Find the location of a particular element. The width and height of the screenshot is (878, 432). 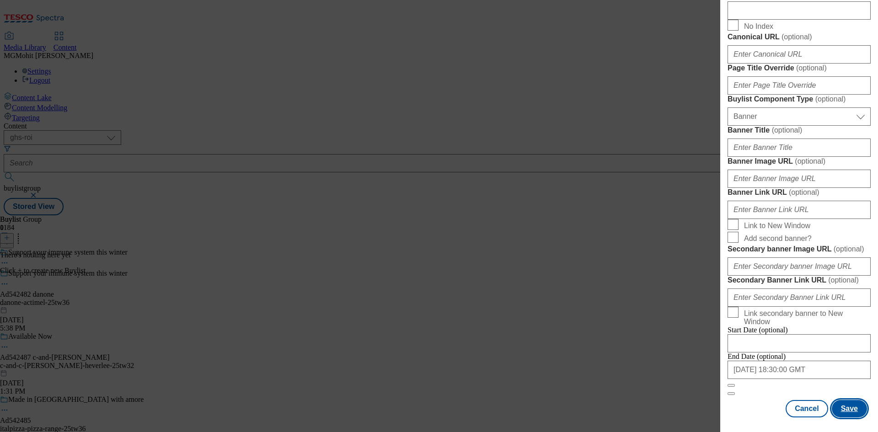

input: Enter Page Title Override is located at coordinates (798, 85).